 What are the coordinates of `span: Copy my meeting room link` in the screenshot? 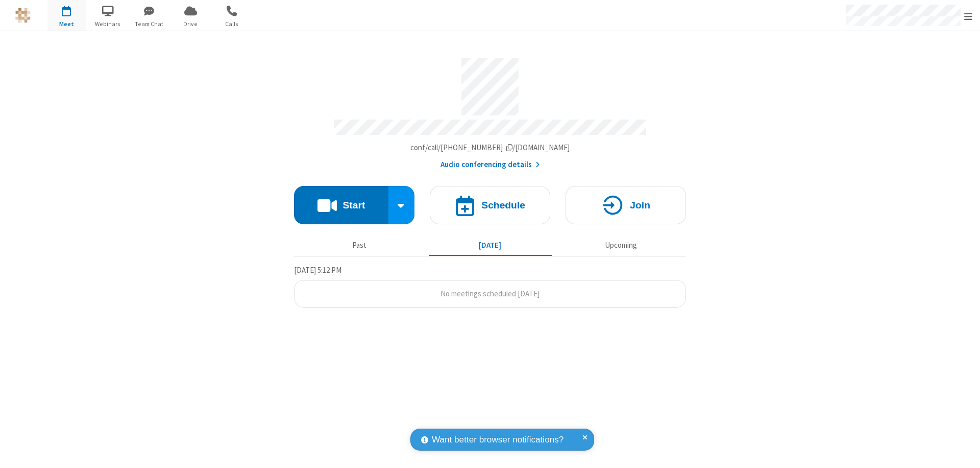 It's located at (490, 147).